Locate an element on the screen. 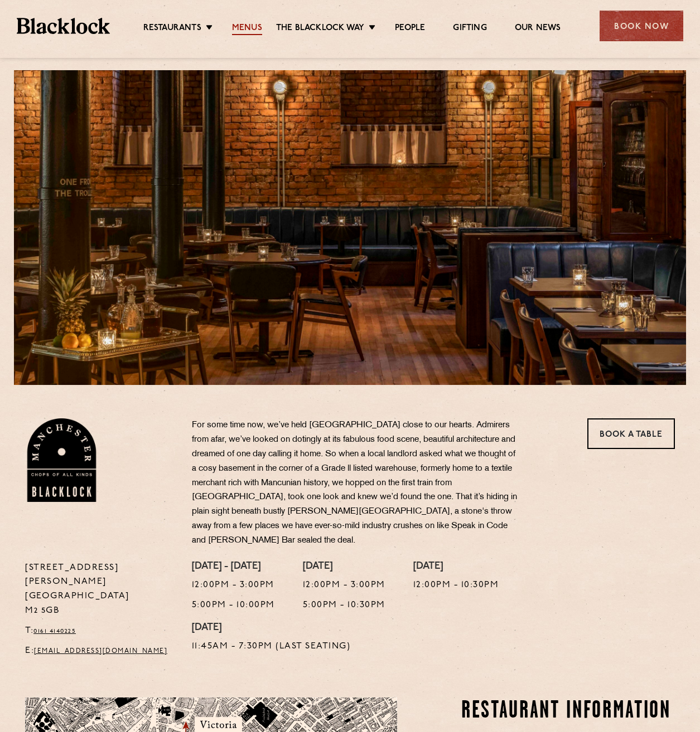 Image resolution: width=700 pixels, height=732 pixels. p: T: is located at coordinates (100, 631).